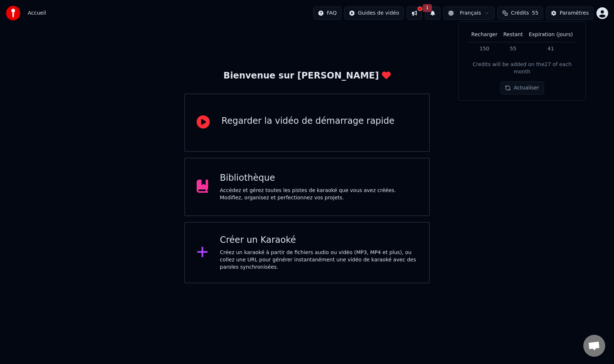 The width and height of the screenshot is (614, 364). What do you see at coordinates (318, 179) in the screenshot?
I see `div: Bibliothèque` at bounding box center [318, 179].